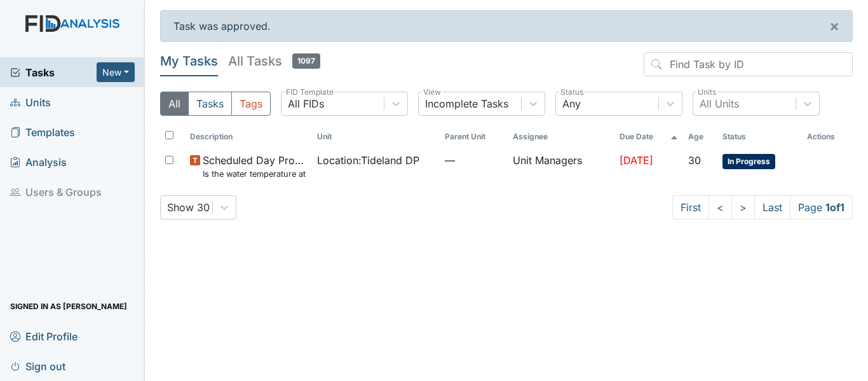 This screenshot has height=381, width=868. What do you see at coordinates (749, 161) in the screenshot?
I see `span: In Progress` at bounding box center [749, 161].